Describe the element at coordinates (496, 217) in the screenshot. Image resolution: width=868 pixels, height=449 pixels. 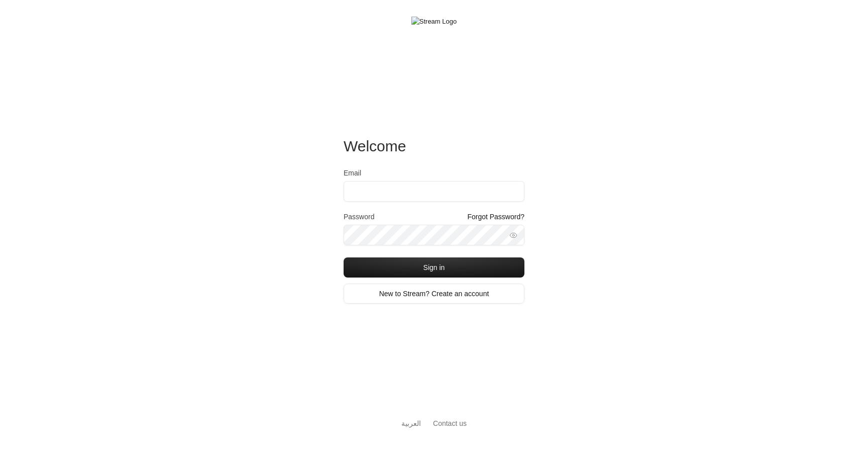
I see `a: Forgot Password?` at that location.